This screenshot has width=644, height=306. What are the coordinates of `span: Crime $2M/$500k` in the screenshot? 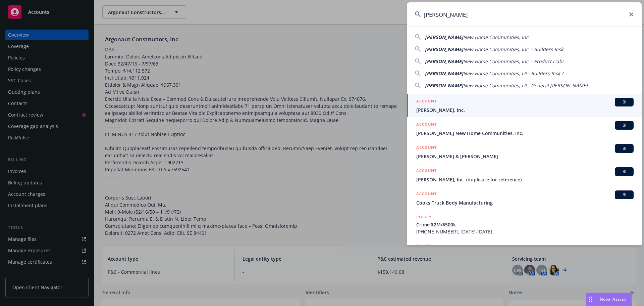 It's located at (525, 224).